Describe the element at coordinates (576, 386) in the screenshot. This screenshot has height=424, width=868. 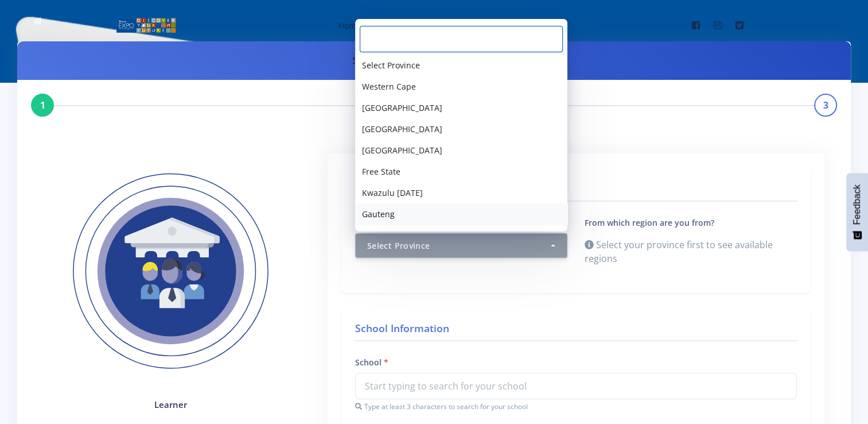
I see `input: Start typing to search for your school` at that location.